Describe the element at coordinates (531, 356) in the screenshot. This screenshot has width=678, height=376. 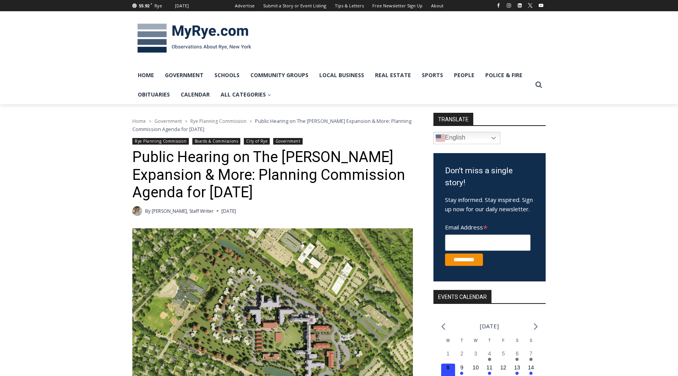
I see `button: 7 Has events` at that location.